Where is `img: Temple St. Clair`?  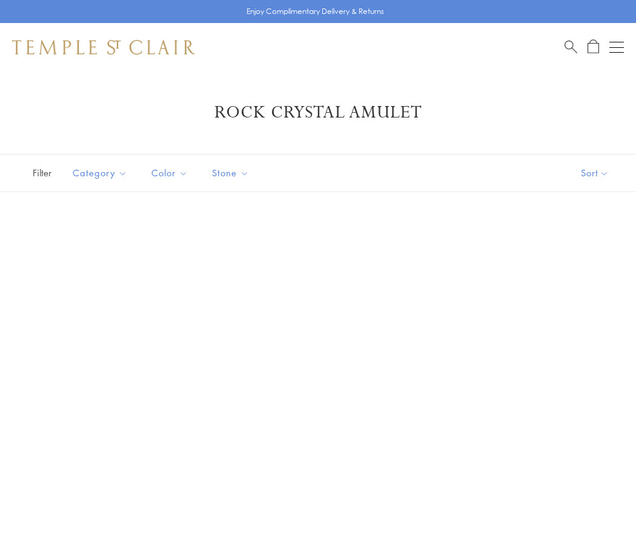
img: Temple St. Clair is located at coordinates (104, 47).